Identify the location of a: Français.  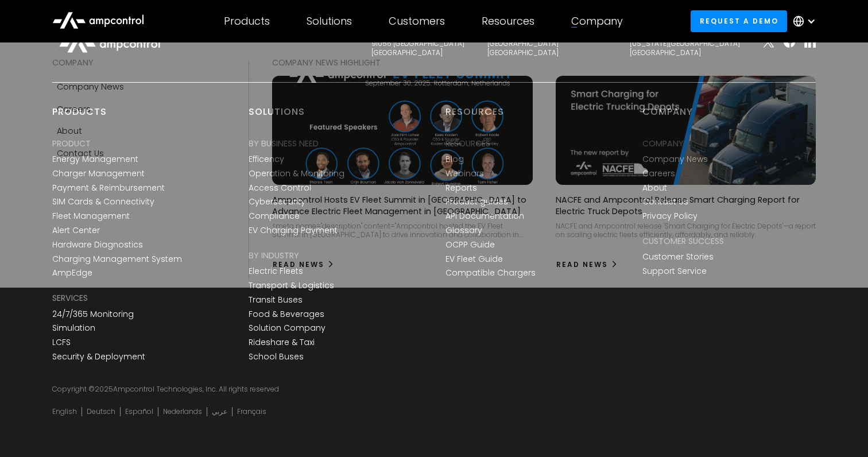
(251, 411).